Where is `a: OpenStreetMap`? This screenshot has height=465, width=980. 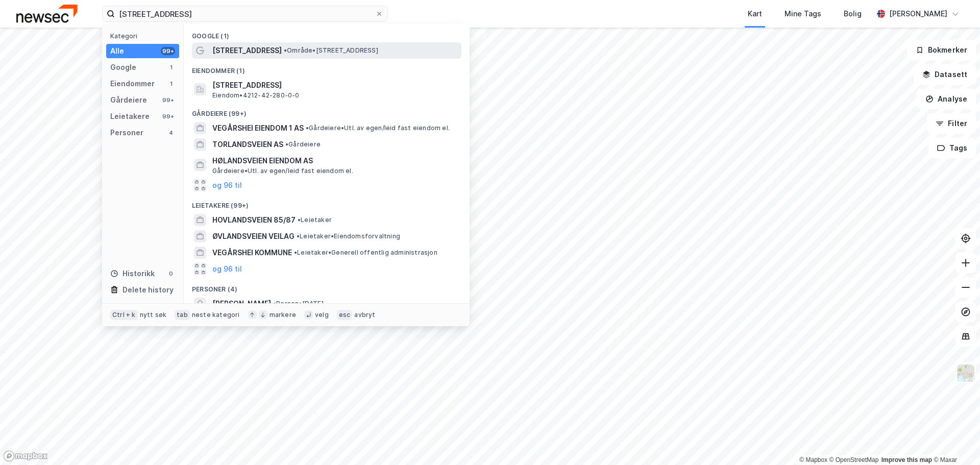
a: OpenStreetMap is located at coordinates (854, 460).